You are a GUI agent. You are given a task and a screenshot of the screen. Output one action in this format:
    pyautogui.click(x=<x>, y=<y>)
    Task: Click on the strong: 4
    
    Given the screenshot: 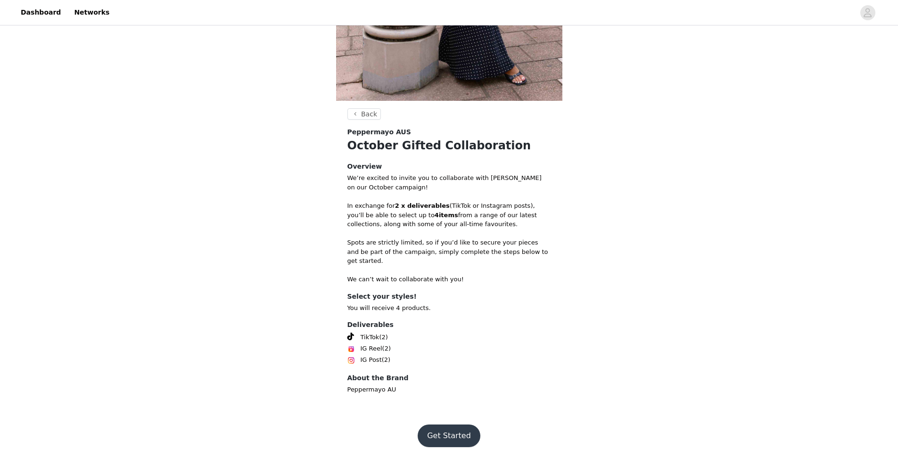 What is the action you would take?
    pyautogui.click(x=436, y=215)
    